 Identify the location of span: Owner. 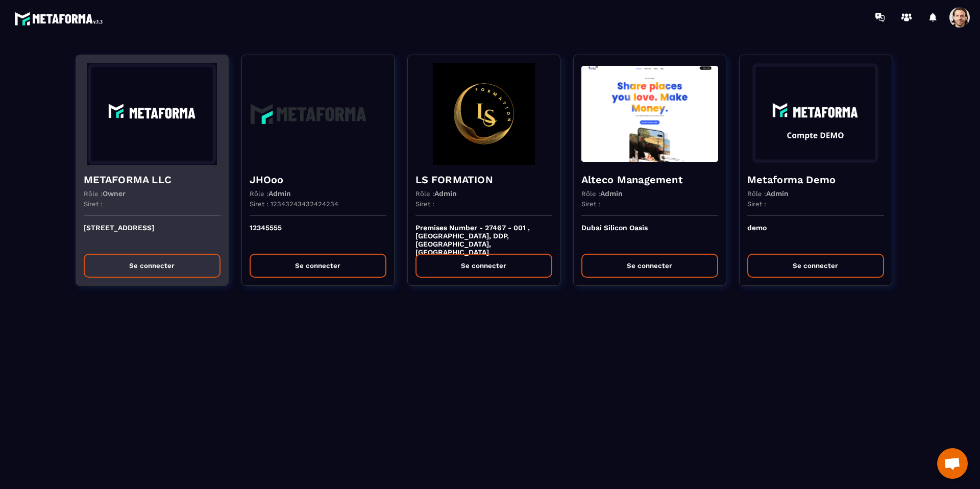
(114, 193).